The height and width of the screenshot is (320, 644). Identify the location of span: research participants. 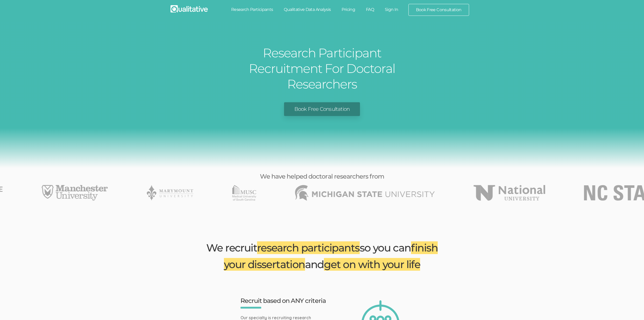
(308, 247).